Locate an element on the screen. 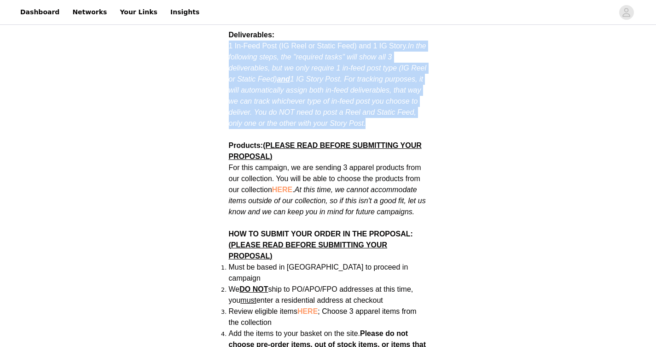  em: At this time, we cannot accommodate items outside of our collection, so if this isn't a good fit,... is located at coordinates (327, 200).